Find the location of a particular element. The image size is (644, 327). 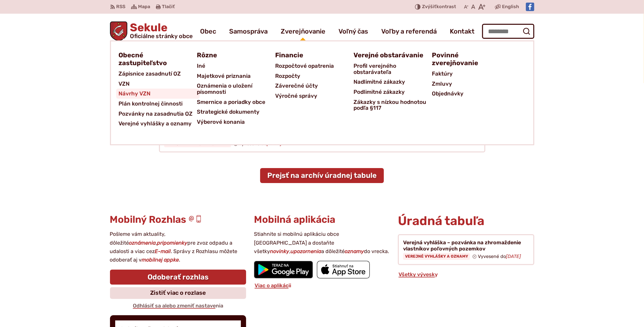

span: Rôzne is located at coordinates (207, 55).